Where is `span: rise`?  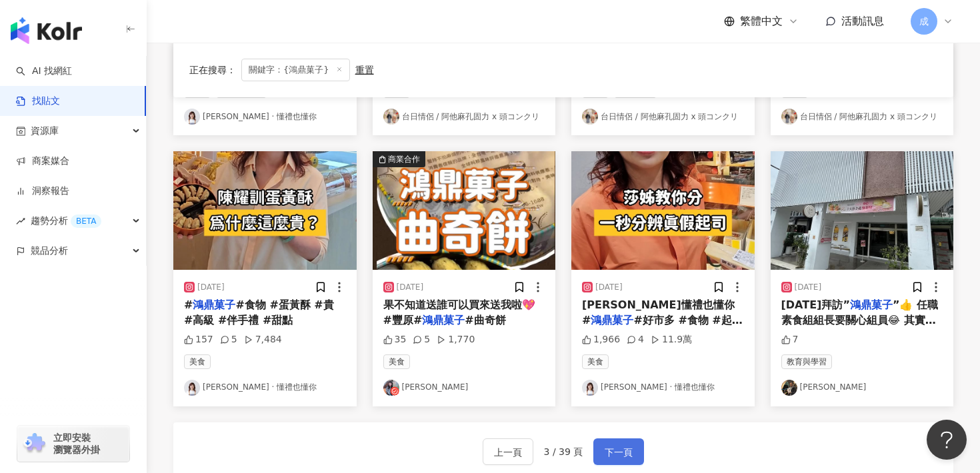
span: rise is located at coordinates (21, 221).